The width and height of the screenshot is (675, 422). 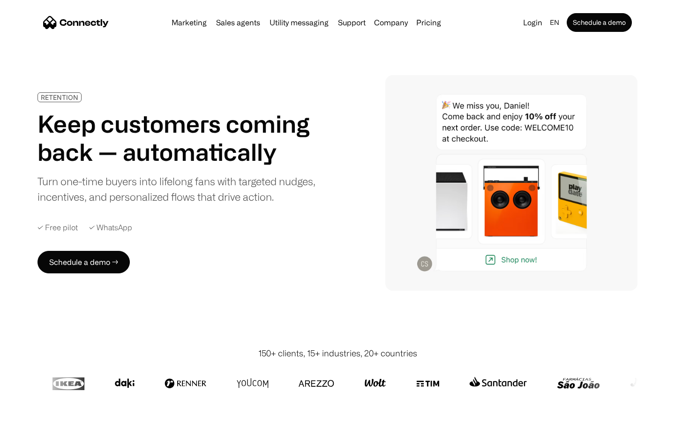 What do you see at coordinates (180, 189) in the screenshot?
I see `div: Turn one-time buyers into lifelong fans with targeted nudges, incentives, and personalized flows ...` at bounding box center [180, 189].